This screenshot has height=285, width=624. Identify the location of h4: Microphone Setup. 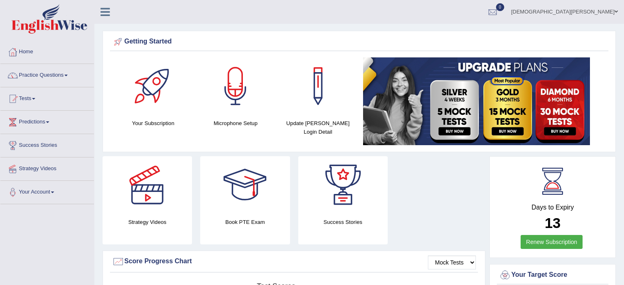
(236, 123).